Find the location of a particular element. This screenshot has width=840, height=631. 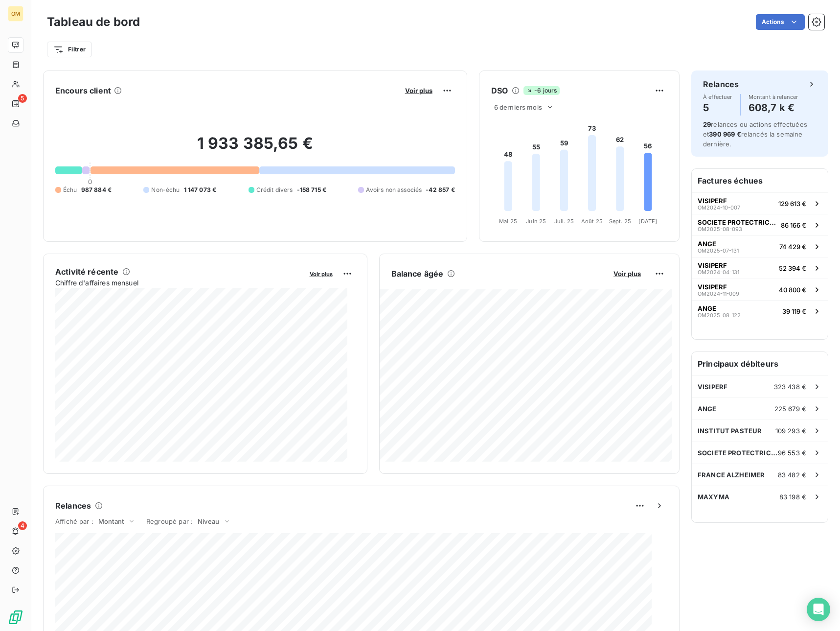

button: ANGEOM2025-08-12239 119 € is located at coordinates (760, 311).